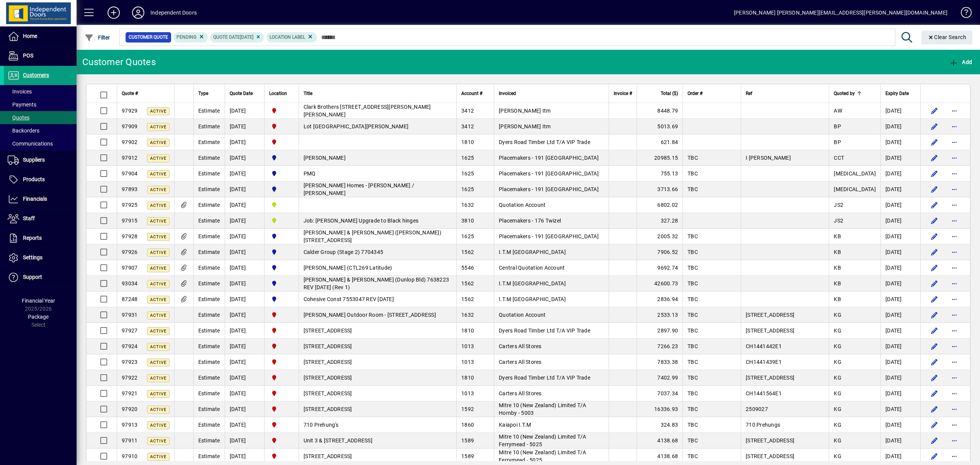 The height and width of the screenshot is (465, 980). What do you see at coordinates (40, 277) in the screenshot?
I see `a: Support` at bounding box center [40, 277].